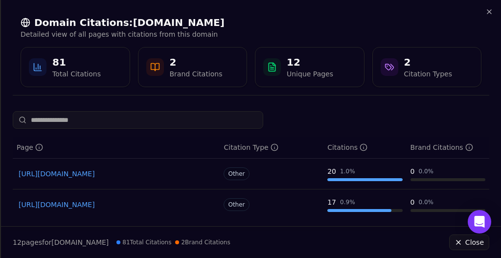  Describe the element at coordinates (310, 74) in the screenshot. I see `div: Unique Pages` at that location.